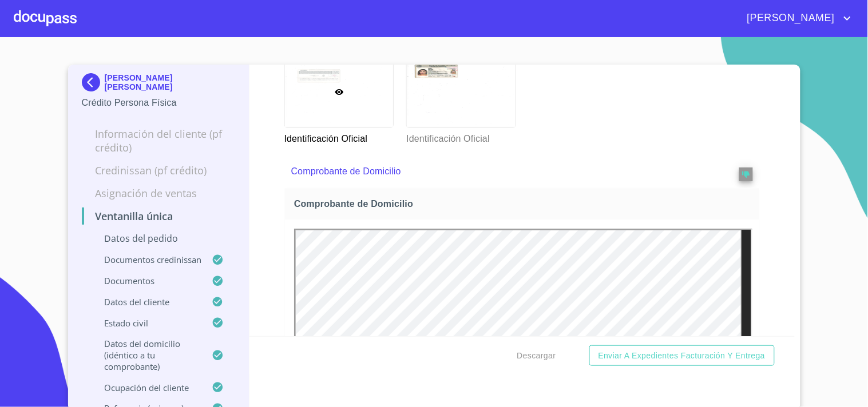 Image resolution: width=868 pixels, height=407 pixels. I want to click on p: Comprobante de Domicilio, so click(499, 172).